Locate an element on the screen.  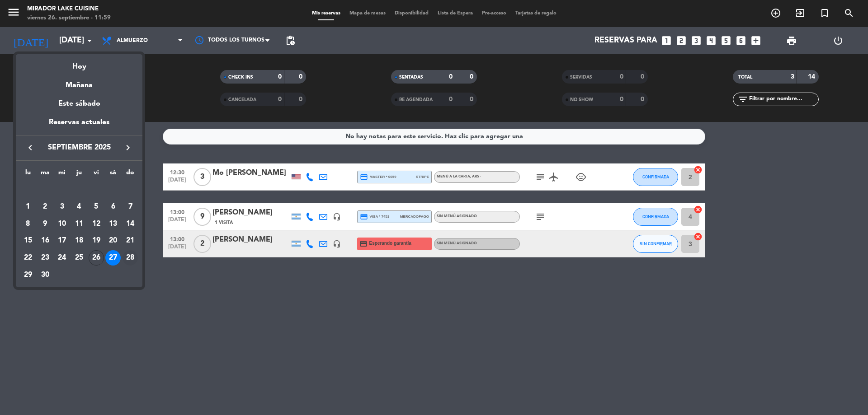
td: 30 de septiembre de 2025 is located at coordinates (45, 275).